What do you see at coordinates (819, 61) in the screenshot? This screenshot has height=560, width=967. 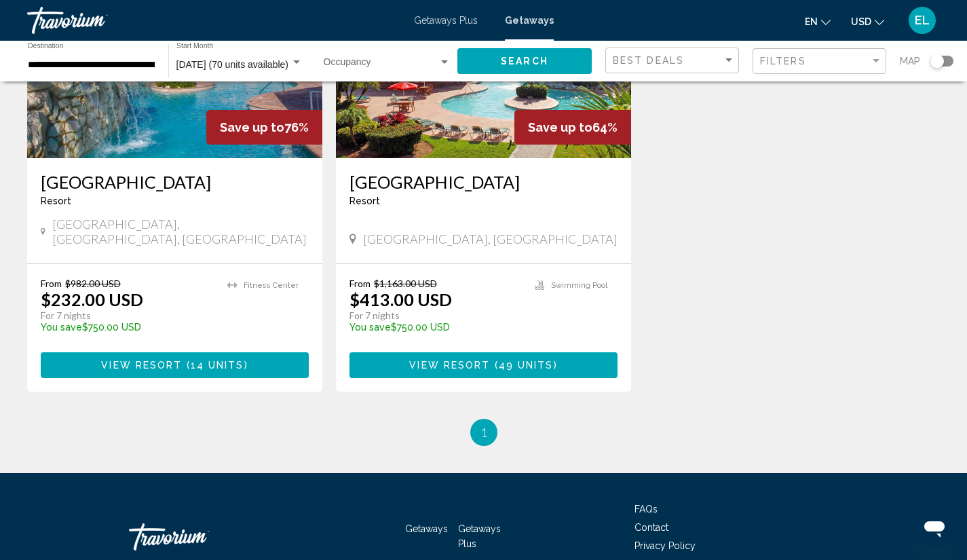 I see `button: Filter` at bounding box center [819, 61].